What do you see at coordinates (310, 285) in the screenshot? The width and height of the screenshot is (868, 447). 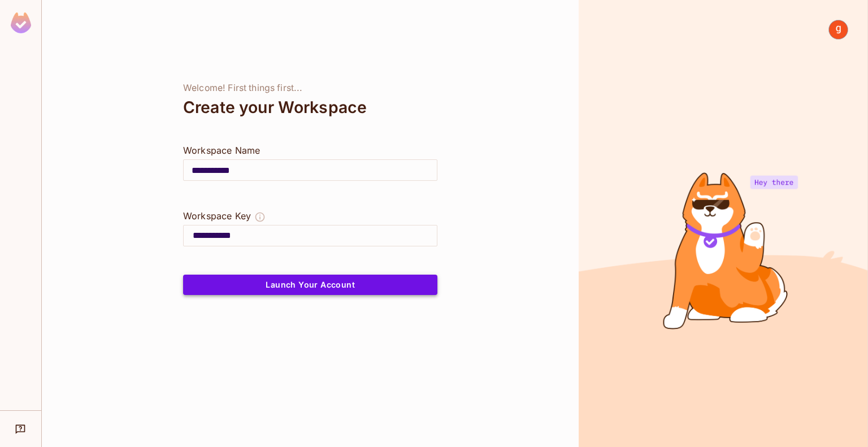 I see `button: Launch Your Account` at bounding box center [310, 285].